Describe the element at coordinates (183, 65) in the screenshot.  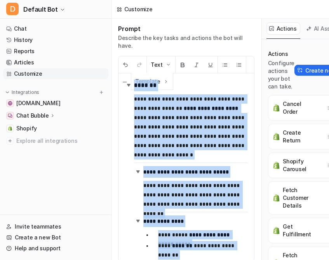
I see `button: Bold` at that location.